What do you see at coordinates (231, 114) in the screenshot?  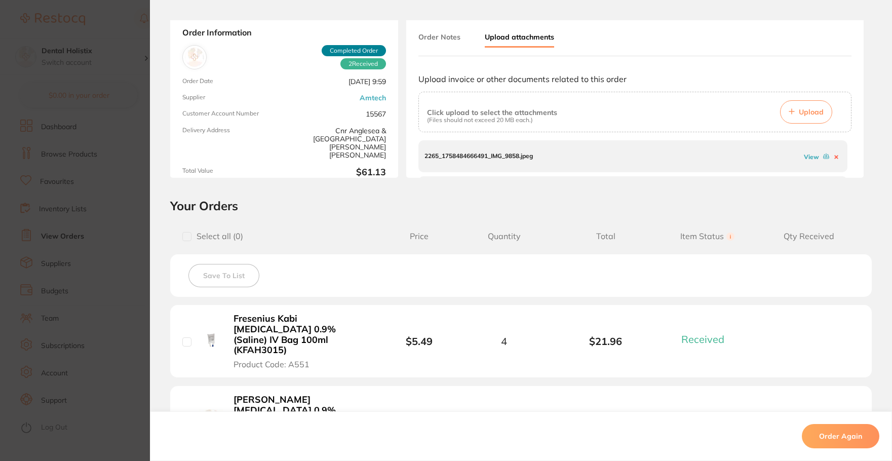 I see `span: Customer Account Number` at bounding box center [231, 114].